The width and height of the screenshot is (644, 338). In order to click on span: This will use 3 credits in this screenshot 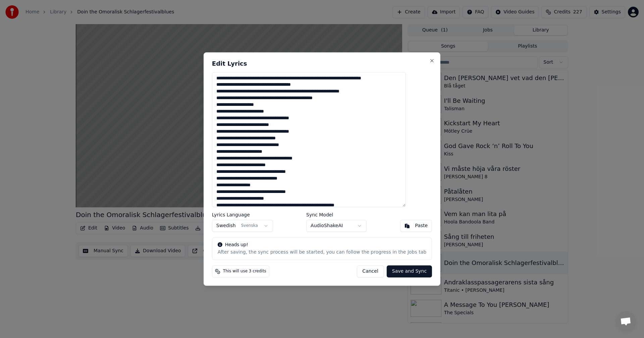, I will do `click(244, 271)`.